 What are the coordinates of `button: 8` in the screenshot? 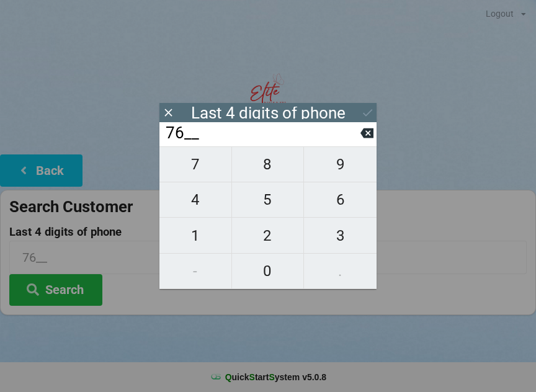 It's located at (268, 164).